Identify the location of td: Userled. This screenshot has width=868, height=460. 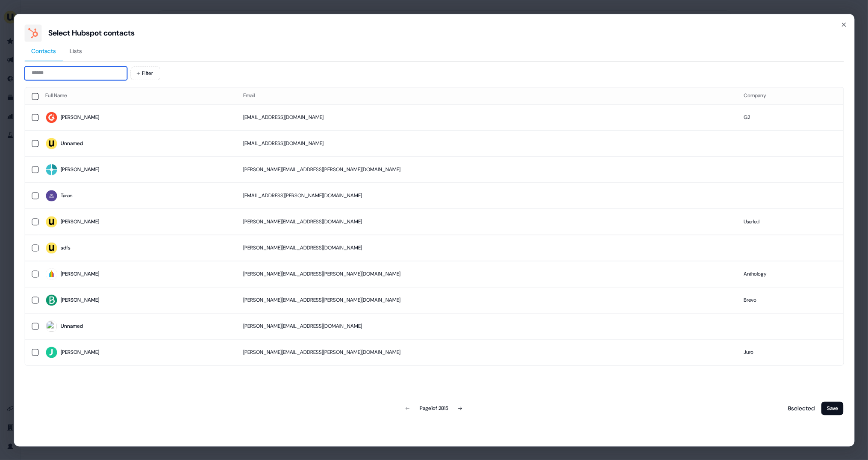
(789, 221).